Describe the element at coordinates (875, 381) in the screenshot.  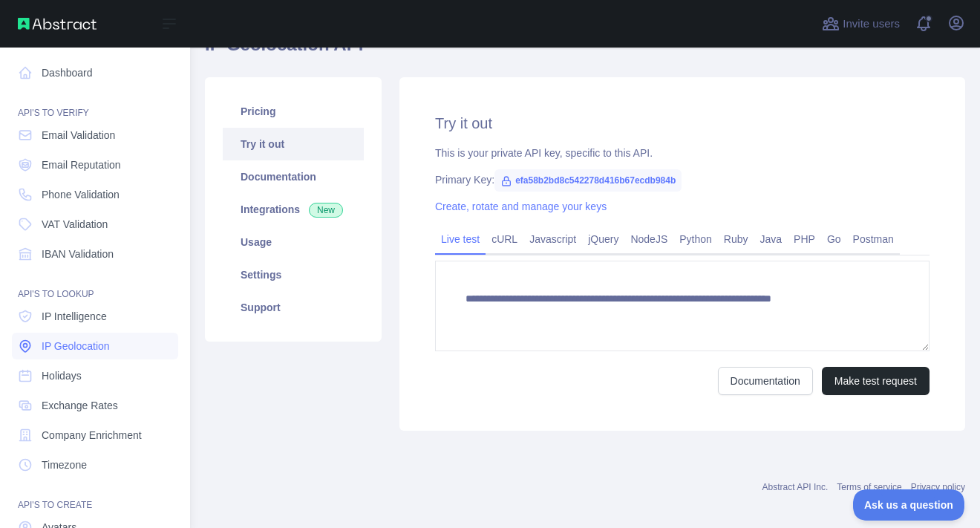
I see `button: Make test request` at that location.